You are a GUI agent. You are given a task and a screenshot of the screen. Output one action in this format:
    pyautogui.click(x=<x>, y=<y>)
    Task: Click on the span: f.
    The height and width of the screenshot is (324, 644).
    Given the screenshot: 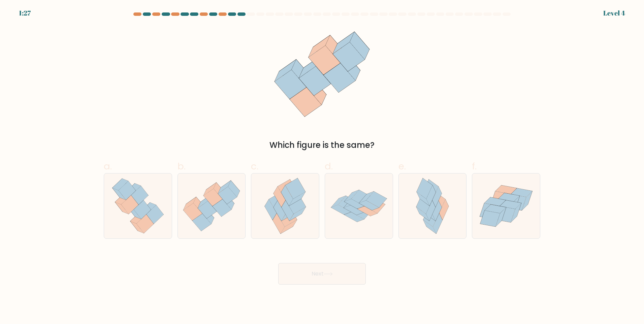 What is the action you would take?
    pyautogui.click(x=474, y=166)
    